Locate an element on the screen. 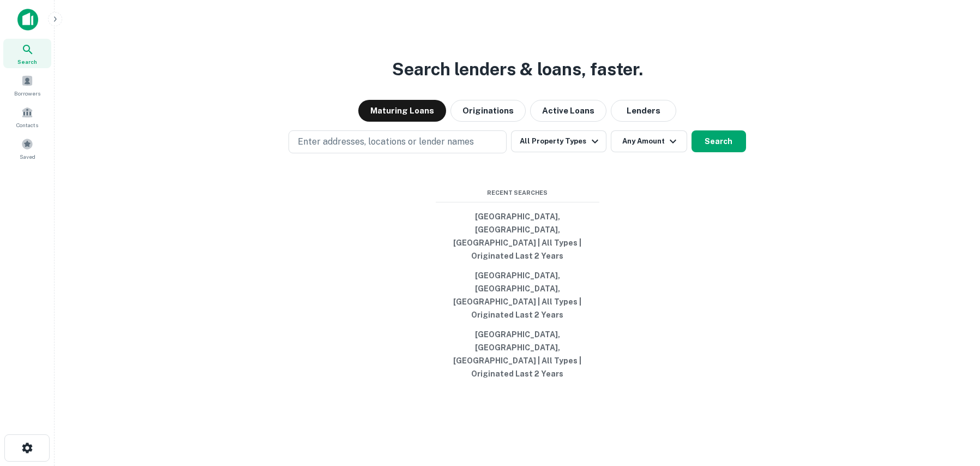 Image resolution: width=980 pixels, height=466 pixels. p: Enter addresses, locations or lender names is located at coordinates (385, 142).